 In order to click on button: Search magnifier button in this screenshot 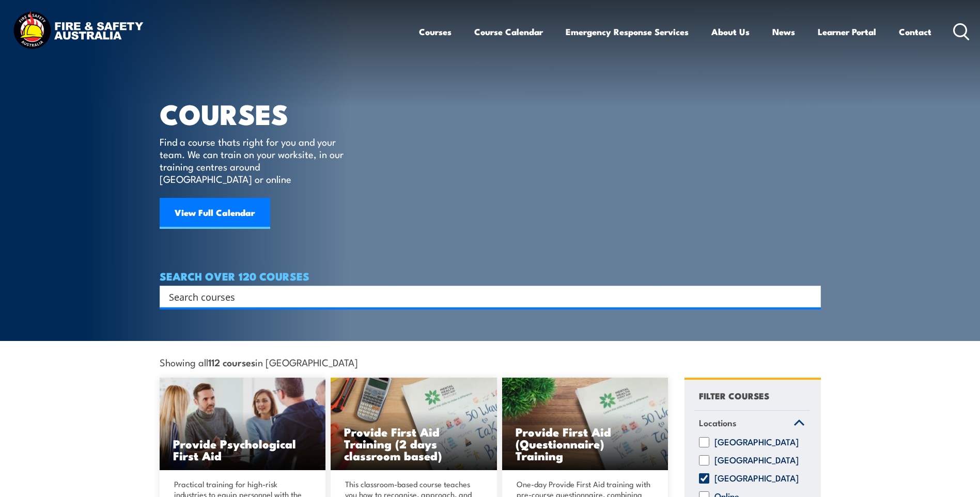, I will do `click(810, 297)`.